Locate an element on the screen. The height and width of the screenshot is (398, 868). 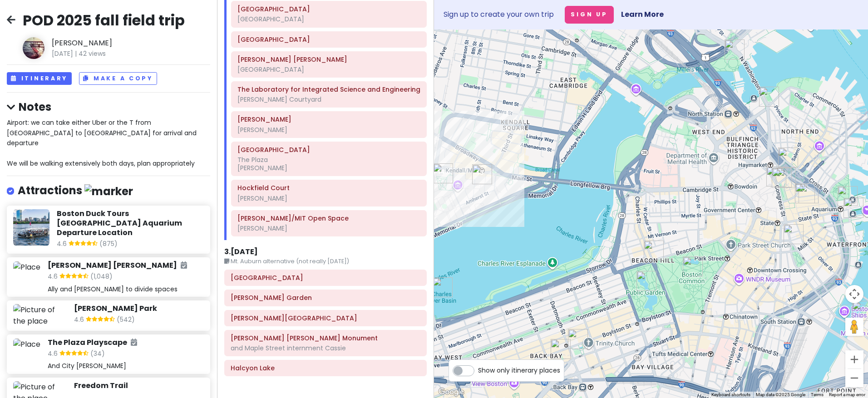
button: Map camera controls is located at coordinates (854, 294).